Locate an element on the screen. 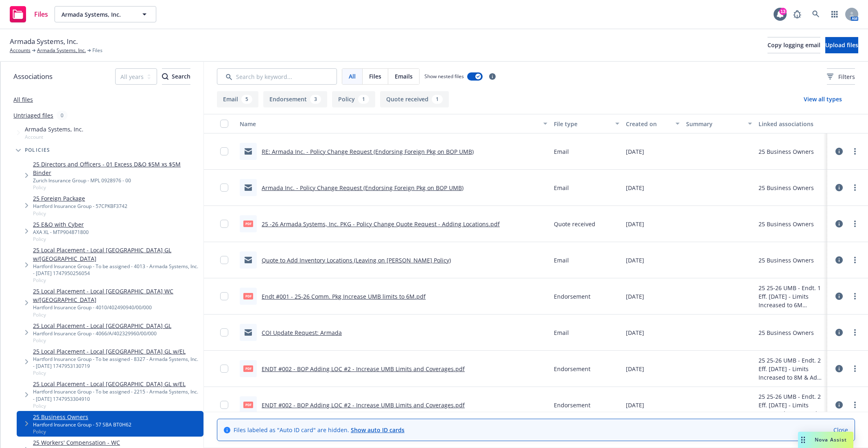 The height and width of the screenshot is (448, 868). a: Armada Inc. - Policy Change Request (Endorsing Foreign Pkg on BOP UMB) is located at coordinates (363, 188).